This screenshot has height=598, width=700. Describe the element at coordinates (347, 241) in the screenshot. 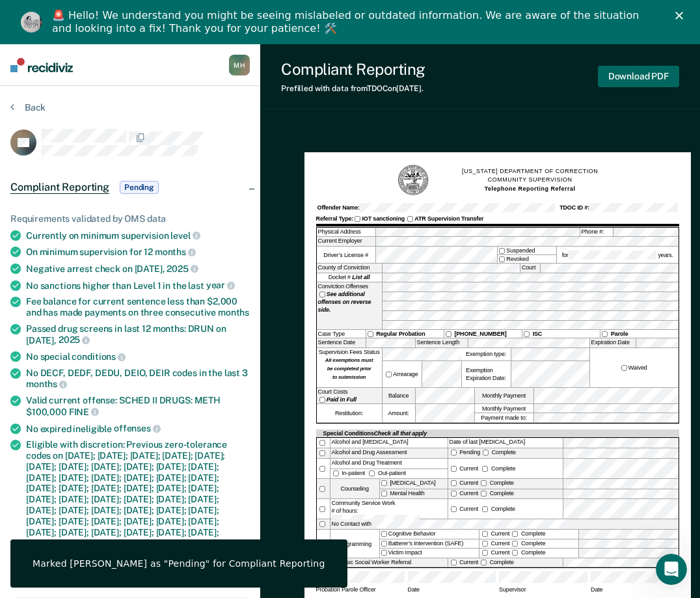

I see `label: Current Employer` at that location.